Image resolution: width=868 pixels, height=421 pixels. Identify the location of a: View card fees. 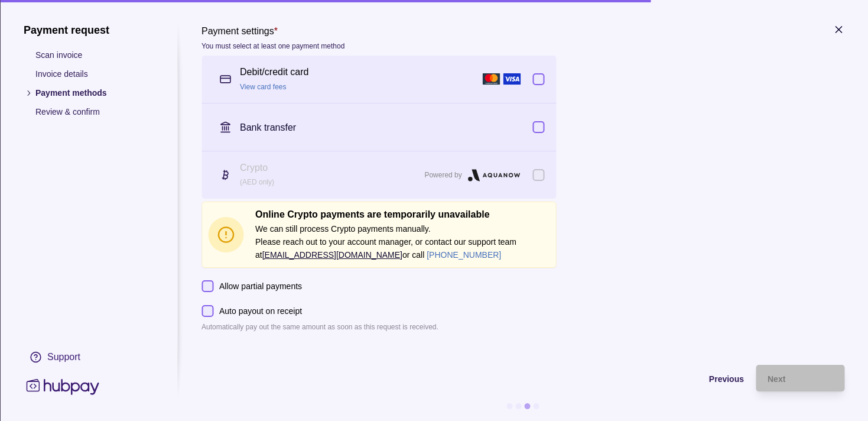
(263, 87).